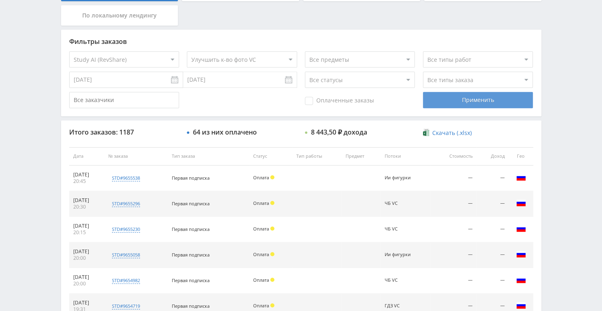 The width and height of the screenshot is (602, 311). Describe the element at coordinates (126, 204) in the screenshot. I see `div: std#9655296` at that location.